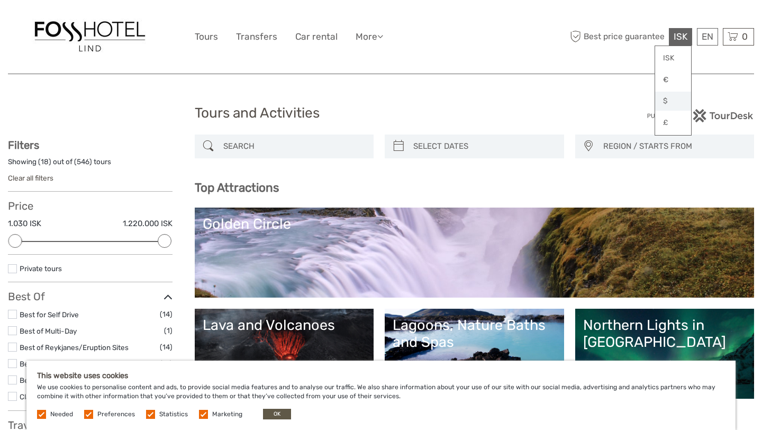  I want to click on strong: Filters, so click(23, 145).